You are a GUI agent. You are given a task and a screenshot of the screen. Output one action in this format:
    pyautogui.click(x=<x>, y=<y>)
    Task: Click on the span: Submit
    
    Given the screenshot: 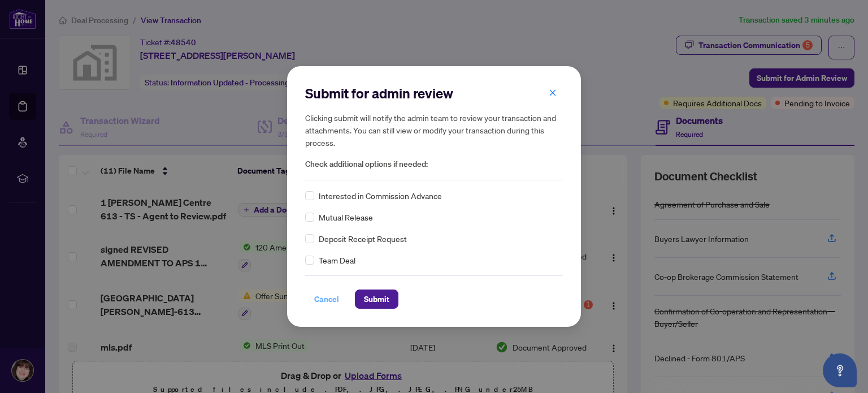 What is the action you would take?
    pyautogui.click(x=376, y=299)
    